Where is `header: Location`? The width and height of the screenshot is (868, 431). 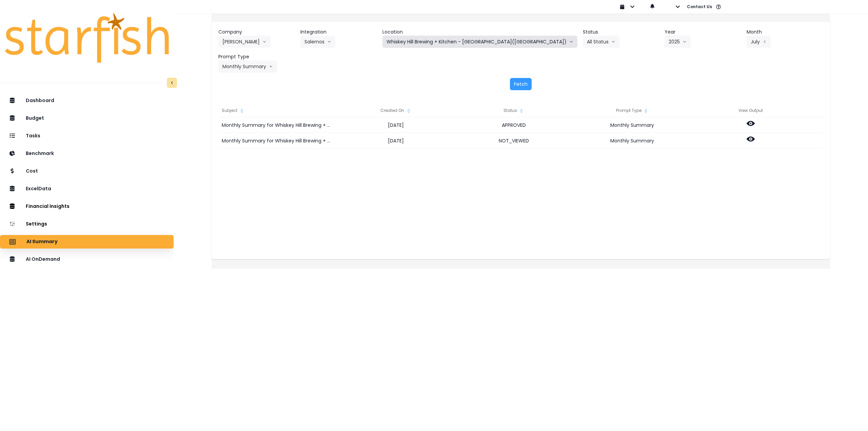 header: Location is located at coordinates (480, 32).